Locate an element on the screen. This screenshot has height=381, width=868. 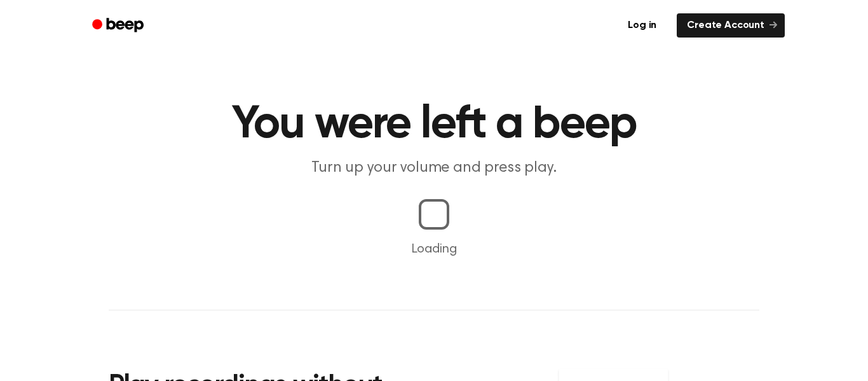
h1: You were left a beep is located at coordinates (434, 125).